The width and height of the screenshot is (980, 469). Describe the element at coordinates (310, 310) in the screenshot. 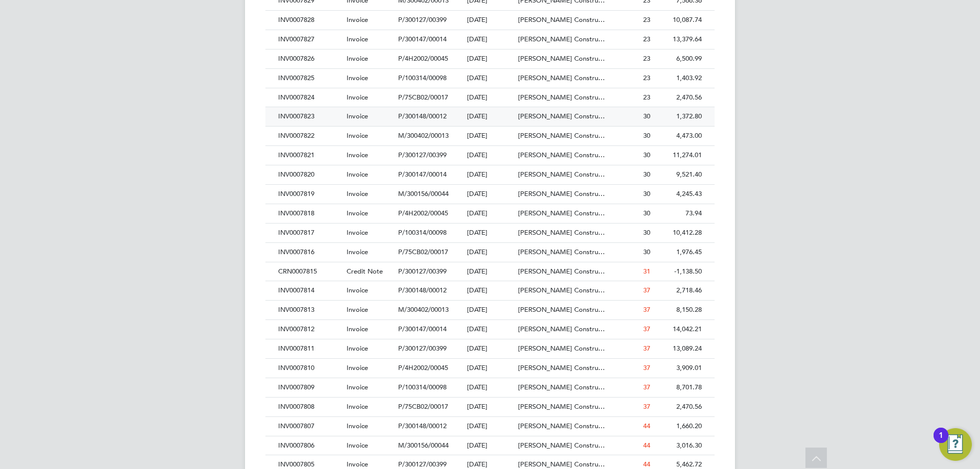

I see `div: INV0007813` at that location.